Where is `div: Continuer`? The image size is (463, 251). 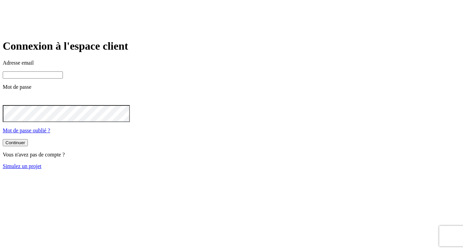
div: Continuer is located at coordinates (15, 142).